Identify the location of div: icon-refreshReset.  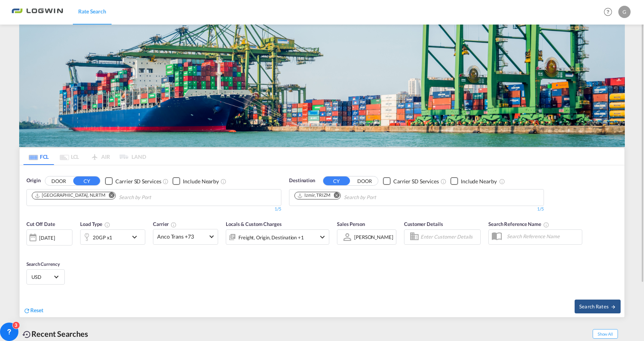
(34, 311).